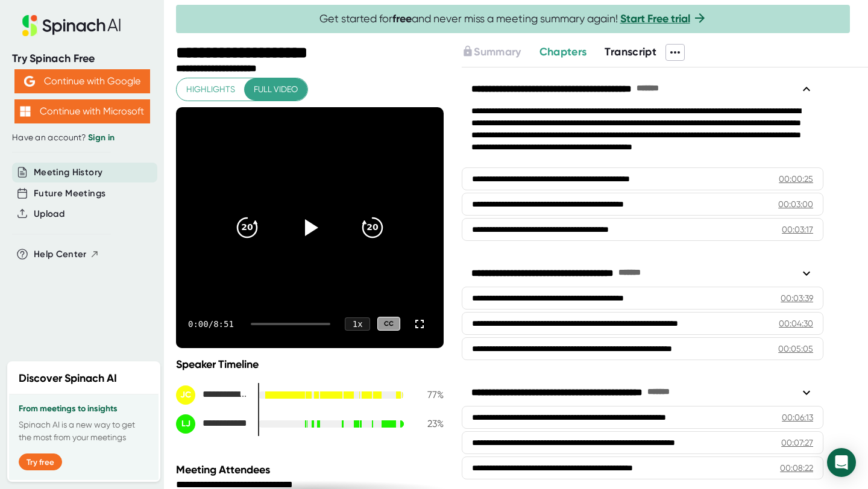 This screenshot has height=489, width=868. What do you see at coordinates (630, 52) in the screenshot?
I see `button: Transcript` at bounding box center [630, 52].